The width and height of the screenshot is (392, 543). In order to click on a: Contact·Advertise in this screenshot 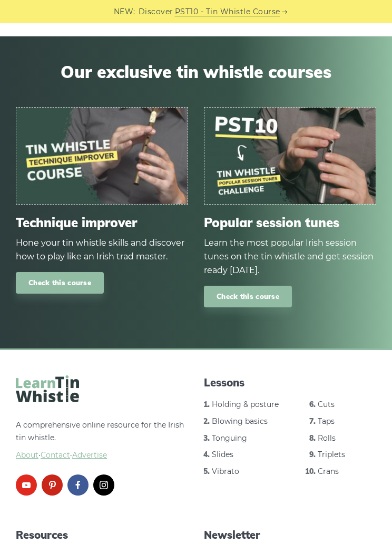, I will do `click(74, 455)`.